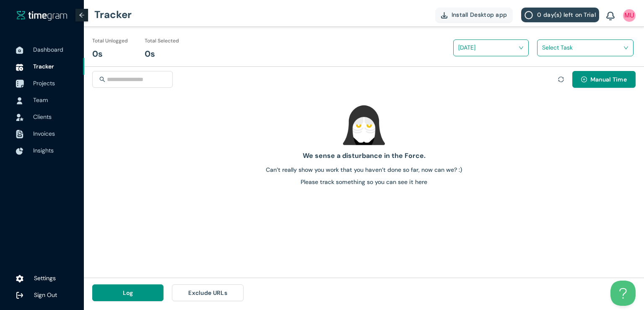 This screenshot has width=644, height=310. I want to click on span: Sign Out, so click(46, 295).